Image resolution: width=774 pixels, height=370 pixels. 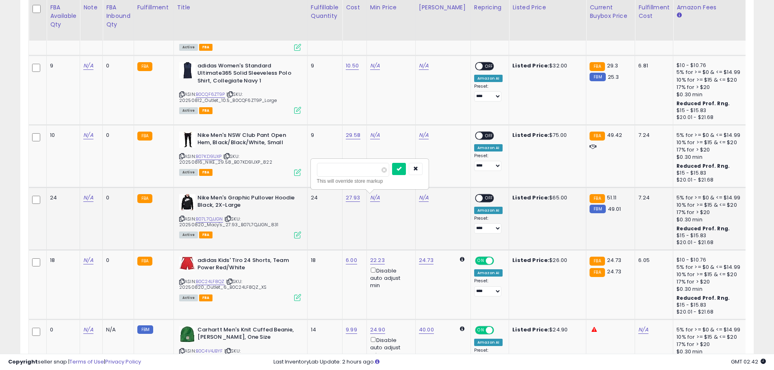 What do you see at coordinates (74, 362) in the screenshot?
I see `div: seller snap | |` at bounding box center [74, 362].